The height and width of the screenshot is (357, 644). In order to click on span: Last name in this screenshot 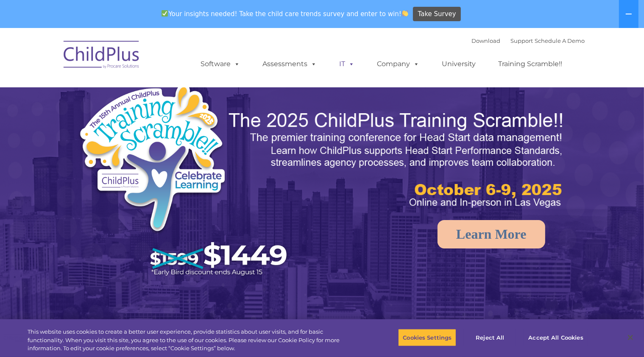, I will do `click(131, 59)`.